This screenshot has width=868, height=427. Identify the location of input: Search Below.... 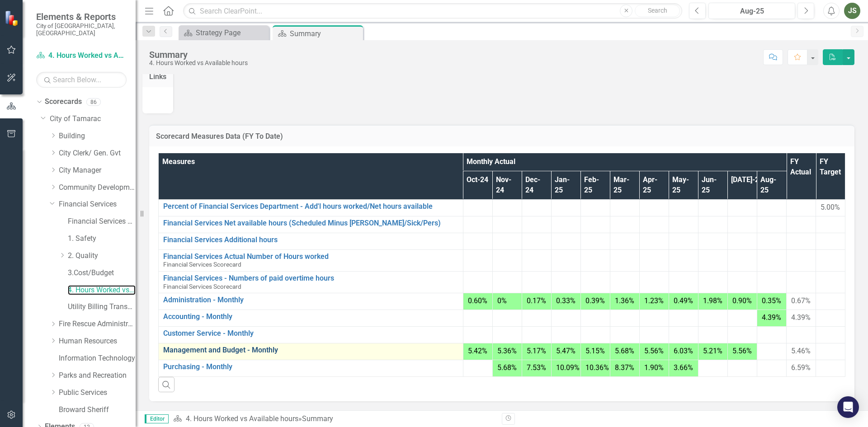
(81, 80).